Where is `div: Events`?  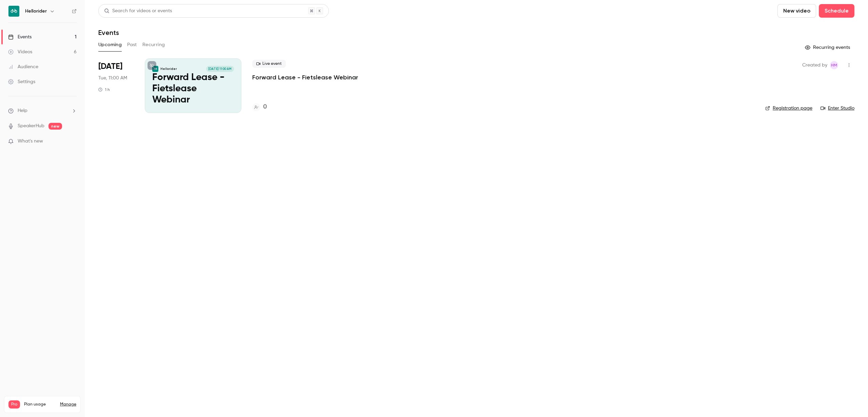
div: Events is located at coordinates (19, 37).